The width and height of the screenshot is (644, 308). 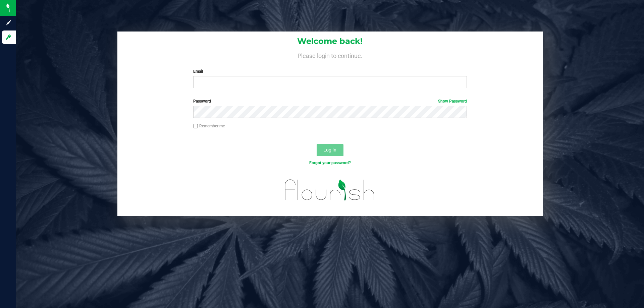 I want to click on inline-svg: Sign up, so click(x=8, y=23).